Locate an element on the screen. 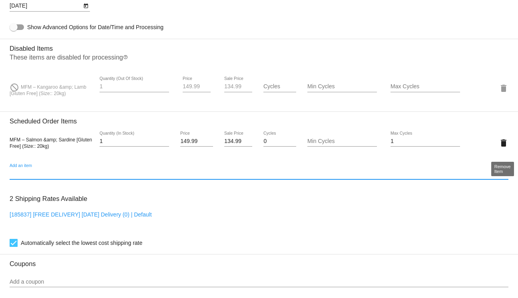  span: MFM – Salmon &amp; Sardine [Gluten Free] (Size:: 20kg) is located at coordinates (51, 143).